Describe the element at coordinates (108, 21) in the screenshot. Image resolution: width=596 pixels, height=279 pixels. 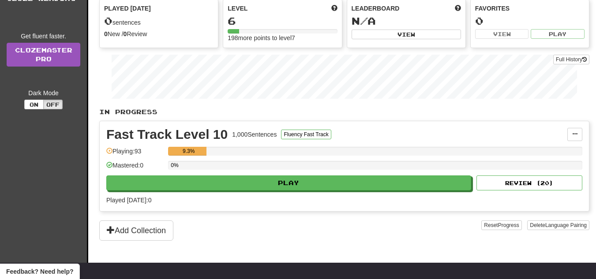
I see `span: 0` at that location.